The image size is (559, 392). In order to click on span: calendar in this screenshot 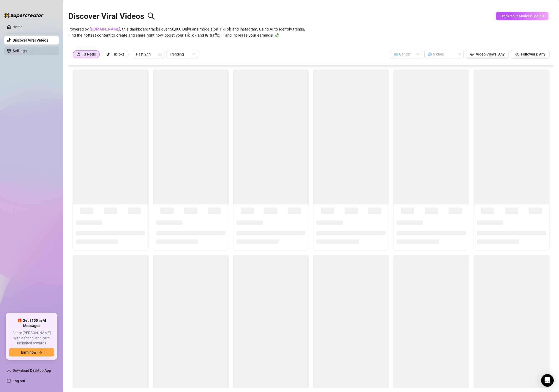, I will do `click(160, 54)`.